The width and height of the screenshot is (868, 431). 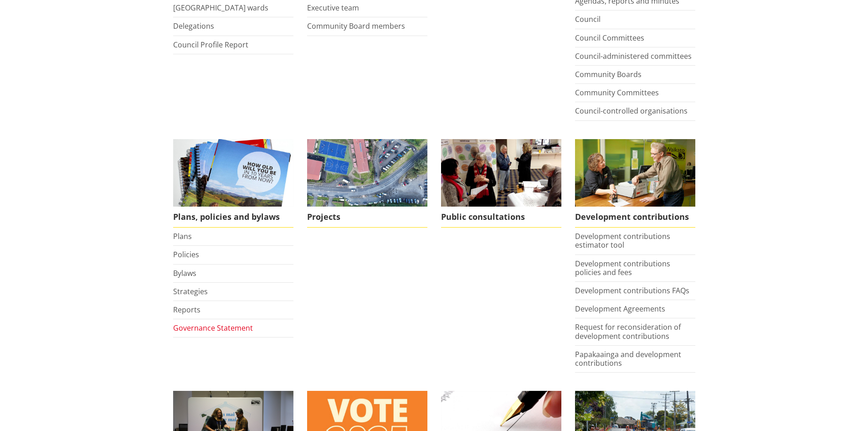 I want to click on a: Community Boards, so click(x=609, y=74).